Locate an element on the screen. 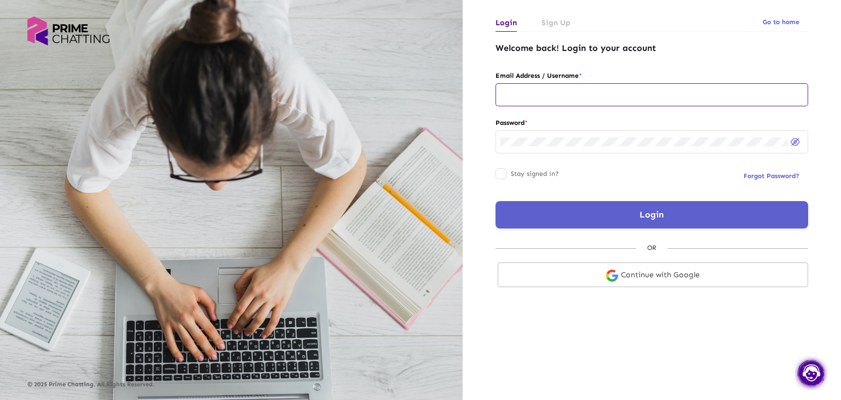 Image resolution: width=841 pixels, height=400 pixels. label: Password is located at coordinates (652, 123).